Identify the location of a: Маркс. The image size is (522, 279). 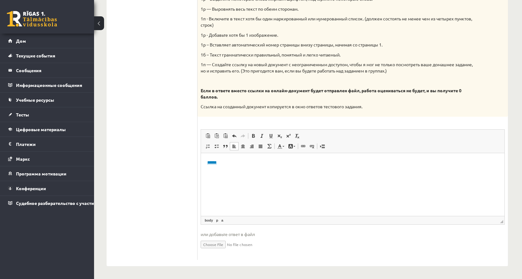
(47, 159).